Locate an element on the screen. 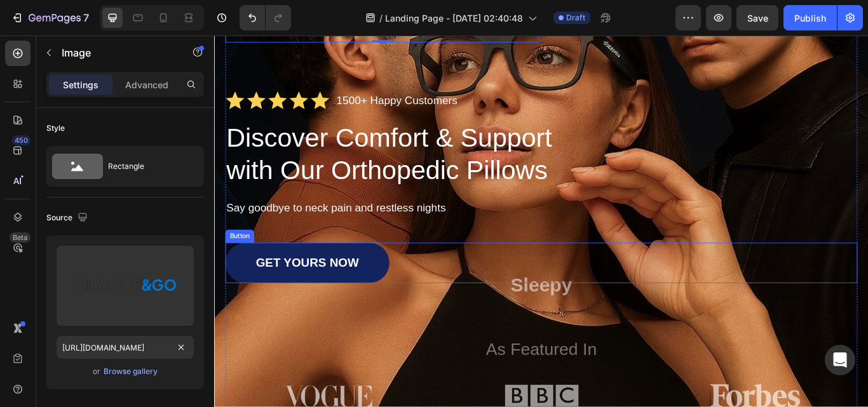  img: preview-image is located at coordinates (126, 286).